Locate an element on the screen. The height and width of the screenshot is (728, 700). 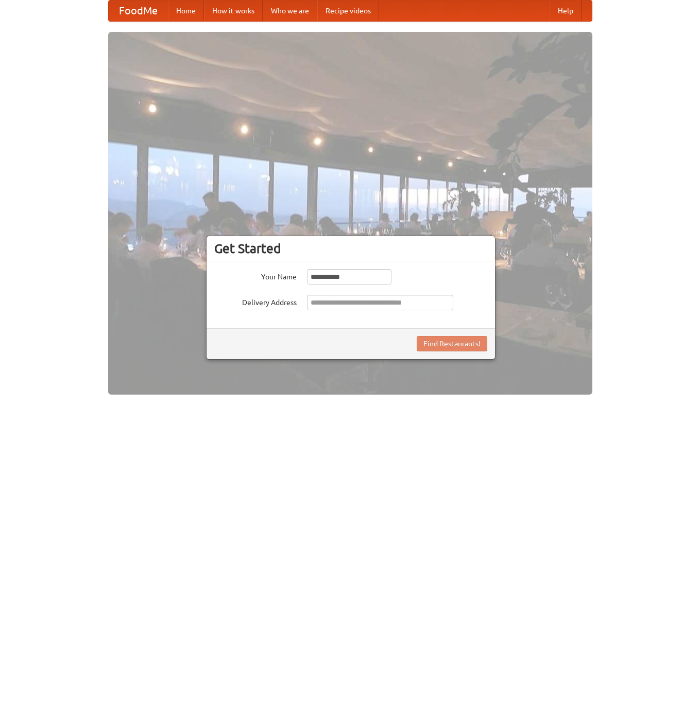
label: Delivery Address is located at coordinates (255, 301).